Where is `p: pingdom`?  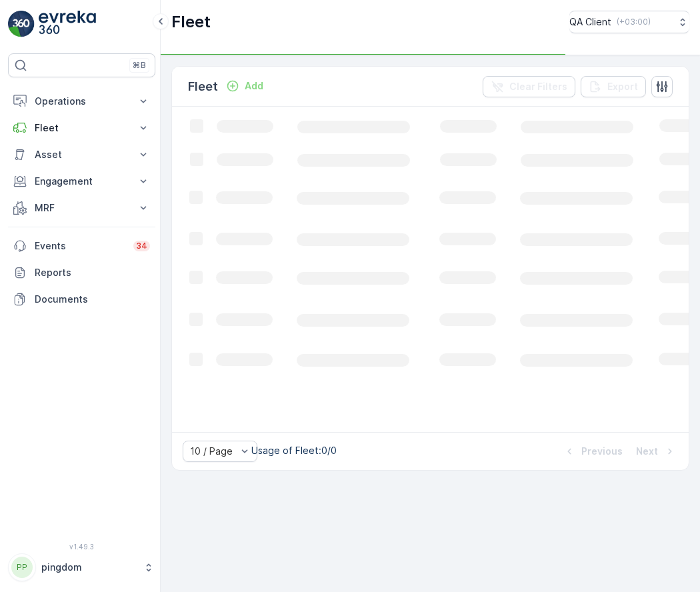 p: pingdom is located at coordinates (89, 567).